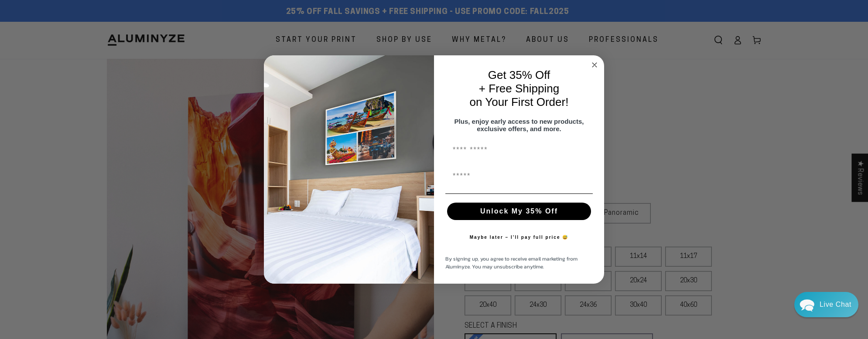  I want to click on div: Chat widget toggle, so click(826, 304).